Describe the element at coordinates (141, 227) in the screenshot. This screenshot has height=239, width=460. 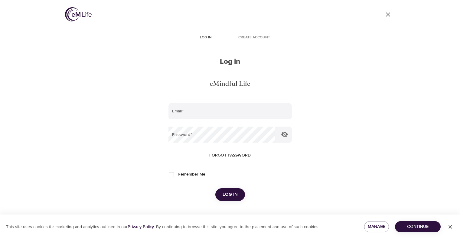
I see `a: Privacy Policy` at that location.